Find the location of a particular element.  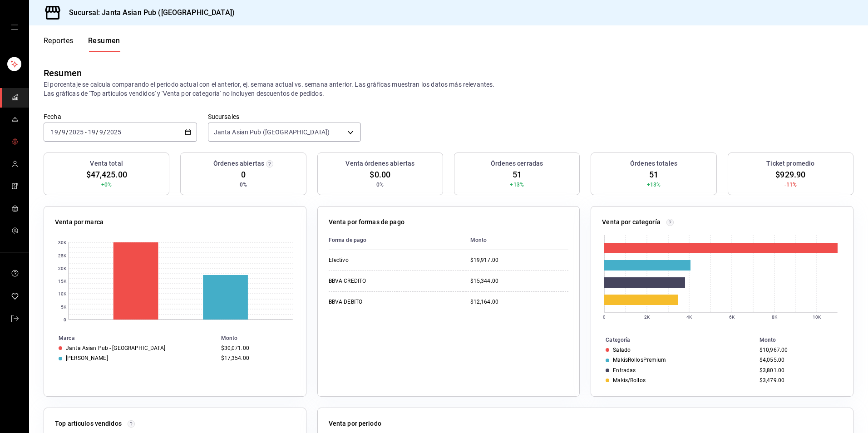

h3: Órdenes cerradas is located at coordinates (516, 164).